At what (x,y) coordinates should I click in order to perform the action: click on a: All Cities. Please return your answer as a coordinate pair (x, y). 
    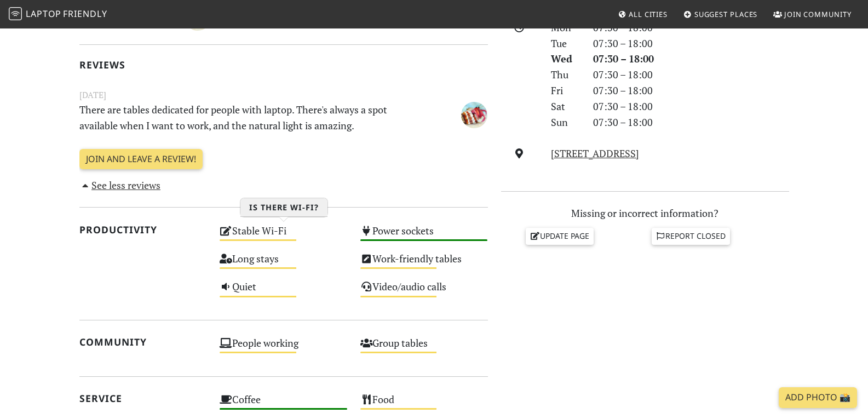
    Looking at the image, I should click on (643, 14).